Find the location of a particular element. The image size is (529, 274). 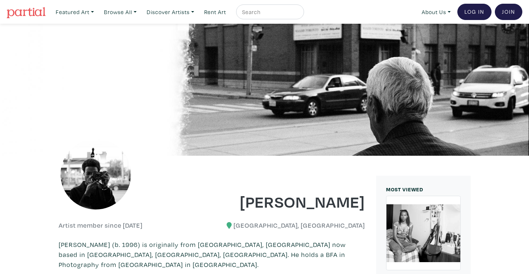

a: Browse All is located at coordinates (120, 12).